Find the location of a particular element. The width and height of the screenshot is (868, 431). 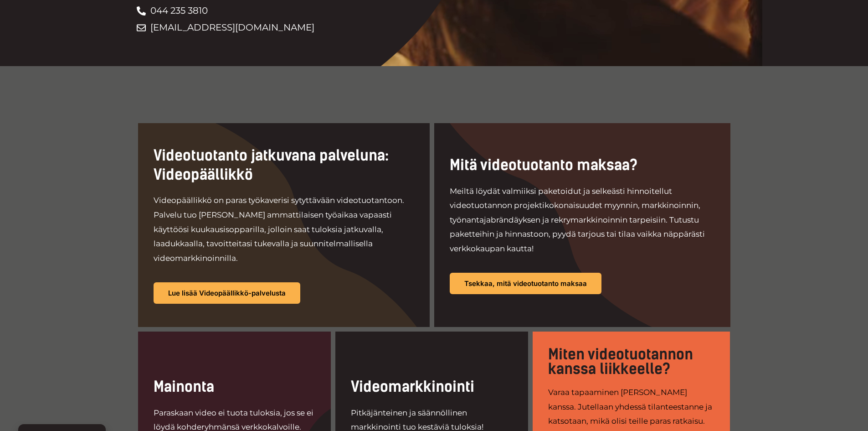

h2: Mitä videotuotanto maksaa? is located at coordinates (583, 165).